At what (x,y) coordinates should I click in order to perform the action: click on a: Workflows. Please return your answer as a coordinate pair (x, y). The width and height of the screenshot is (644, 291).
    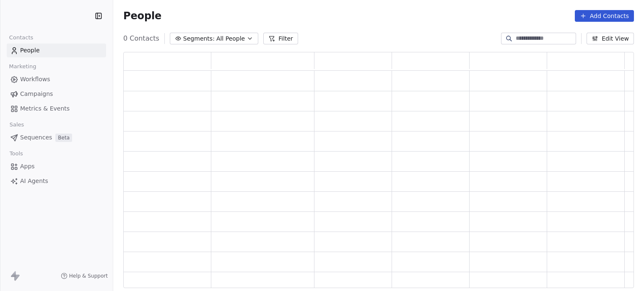
    Looking at the image, I should click on (56, 79).